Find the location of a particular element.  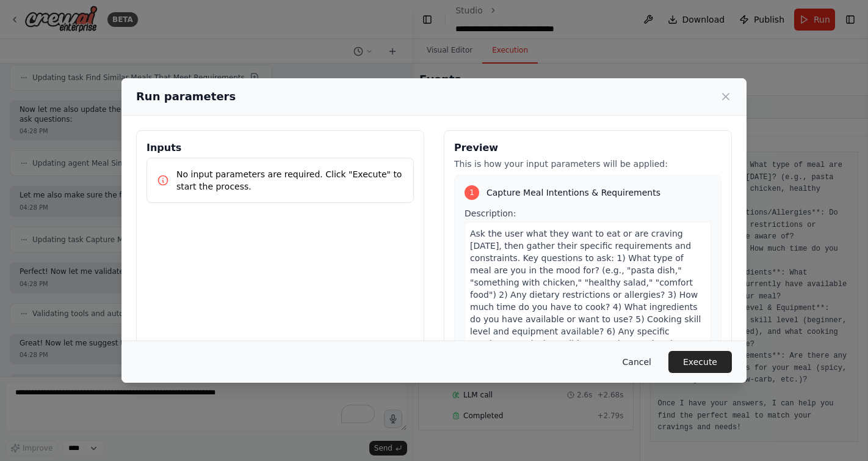

p: No input parameters are required. Click "Execute" to start the process. is located at coordinates (290, 180).